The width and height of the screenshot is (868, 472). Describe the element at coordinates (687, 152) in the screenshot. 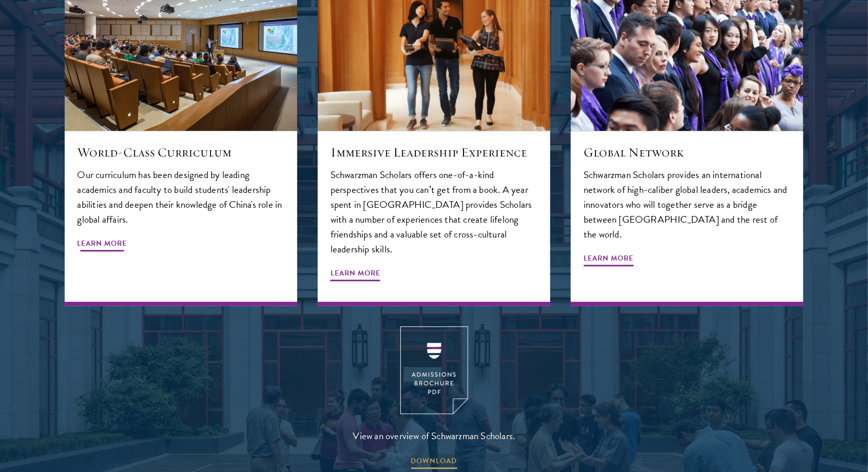

I see `h5: Global Network` at that location.